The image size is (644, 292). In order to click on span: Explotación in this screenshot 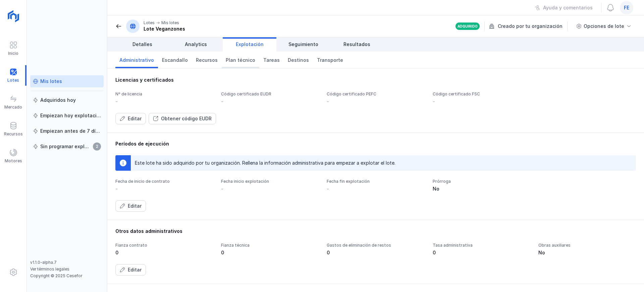, I will do `click(250, 44)`.